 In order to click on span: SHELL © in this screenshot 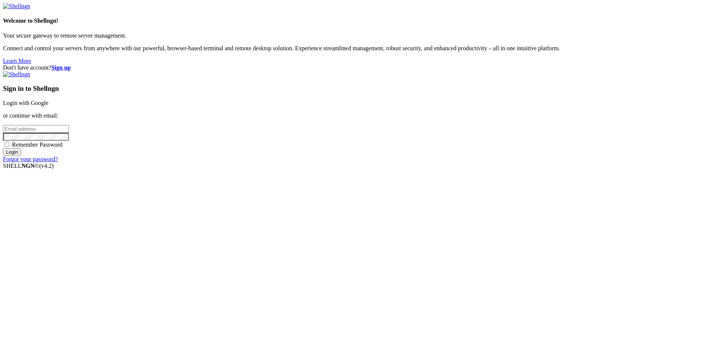, I will do `click(28, 166)`.